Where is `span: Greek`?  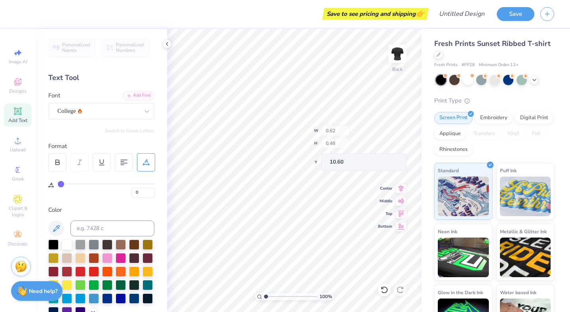
span: Greek is located at coordinates (18, 179).